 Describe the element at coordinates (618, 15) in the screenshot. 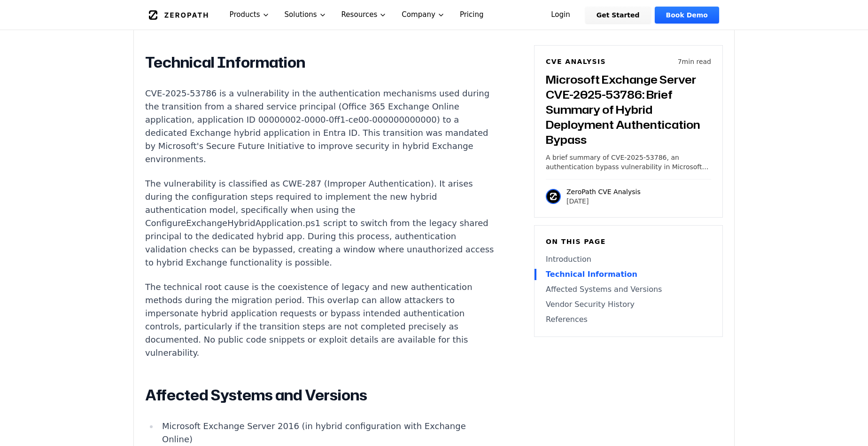

I see `a: Get Started` at that location.